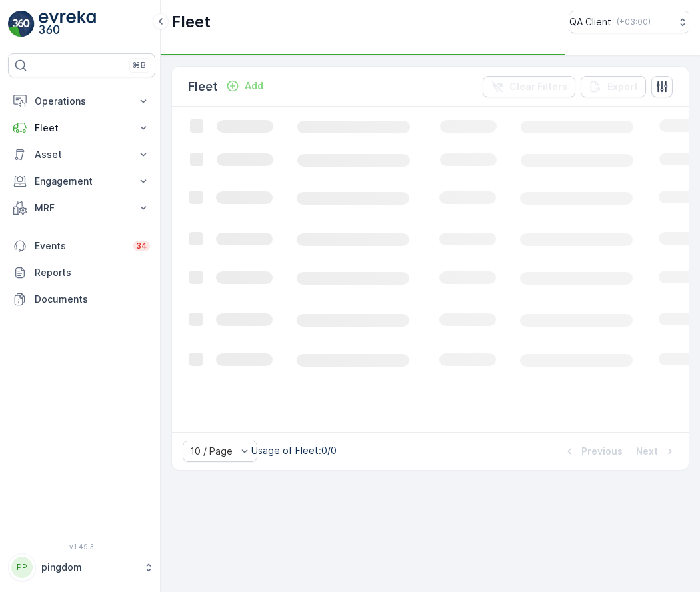 Image resolution: width=700 pixels, height=592 pixels. Describe the element at coordinates (656, 451) in the screenshot. I see `button: Next` at that location.